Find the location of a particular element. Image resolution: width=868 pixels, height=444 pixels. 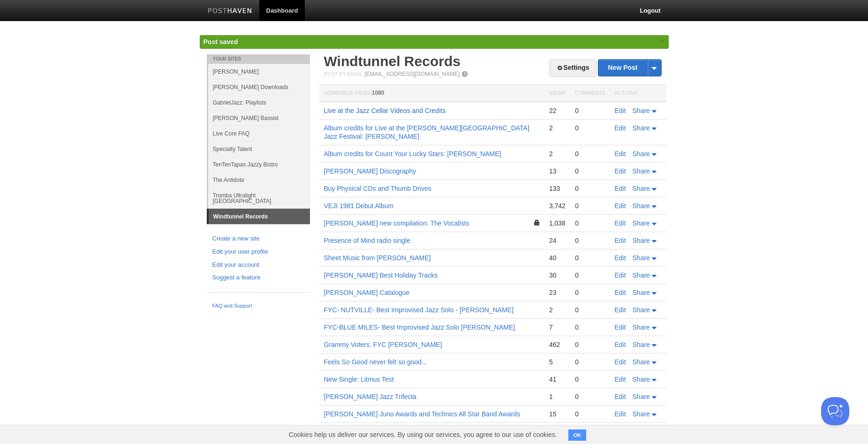

div: 1,038 is located at coordinates (557, 223).